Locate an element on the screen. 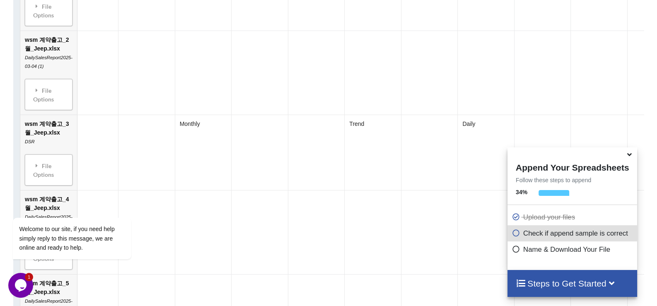 The width and height of the screenshot is (657, 306). span: Welcome to our site, if you need help simply reply to this message, we are online and ready to help. is located at coordinates (59, 95).